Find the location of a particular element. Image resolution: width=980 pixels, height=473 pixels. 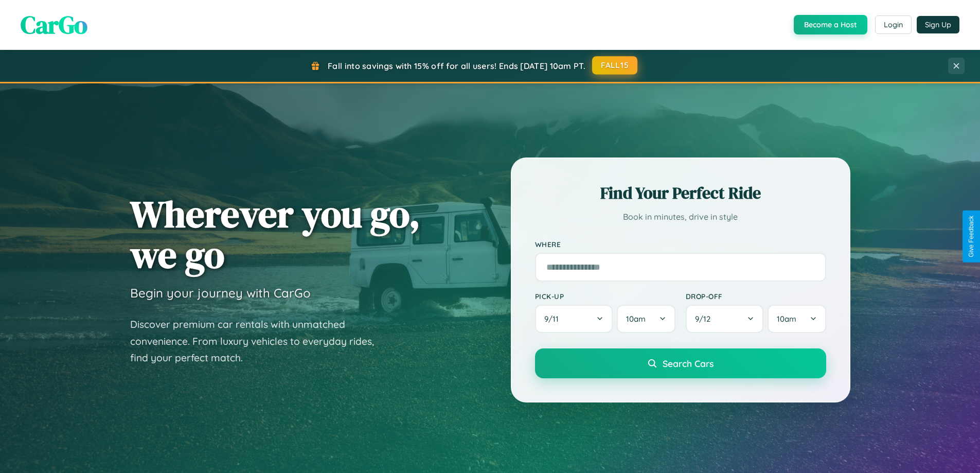

label: Drop-off is located at coordinates (756, 296).